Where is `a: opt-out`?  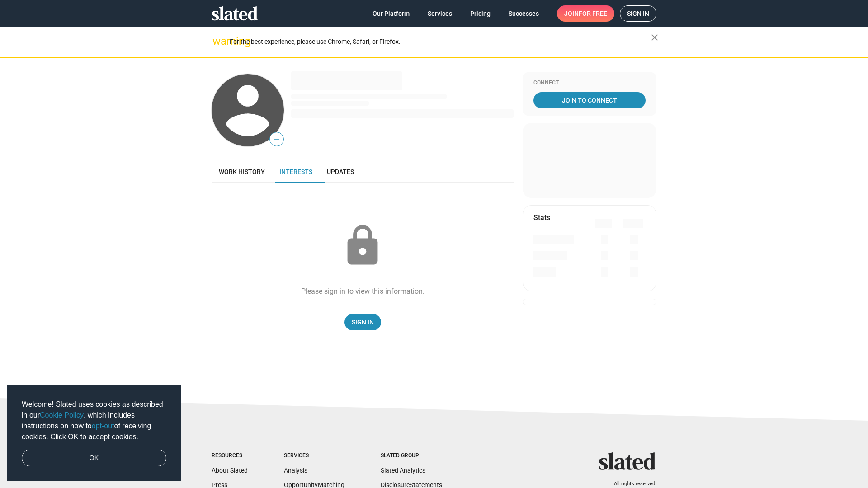 a: opt-out is located at coordinates (103, 426).